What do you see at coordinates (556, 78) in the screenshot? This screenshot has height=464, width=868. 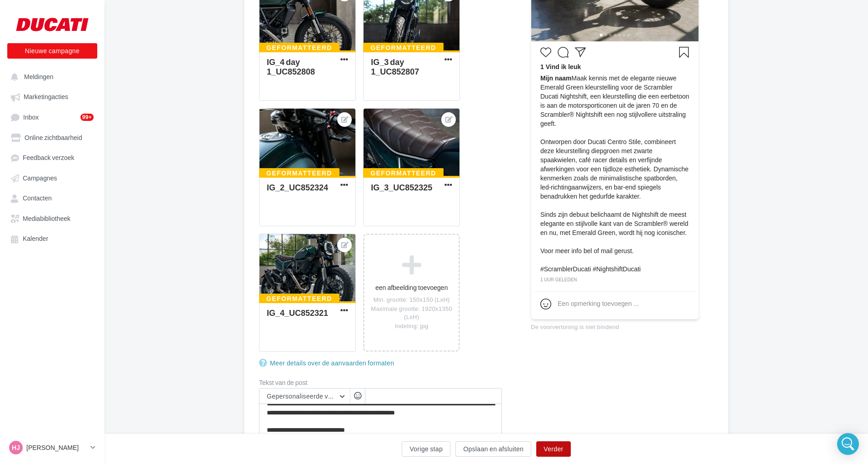 I see `span: Mijn naam` at bounding box center [556, 78].